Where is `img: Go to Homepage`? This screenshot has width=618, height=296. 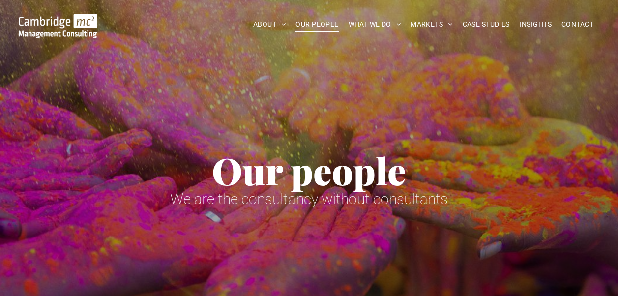 img: Go to Homepage is located at coordinates (58, 26).